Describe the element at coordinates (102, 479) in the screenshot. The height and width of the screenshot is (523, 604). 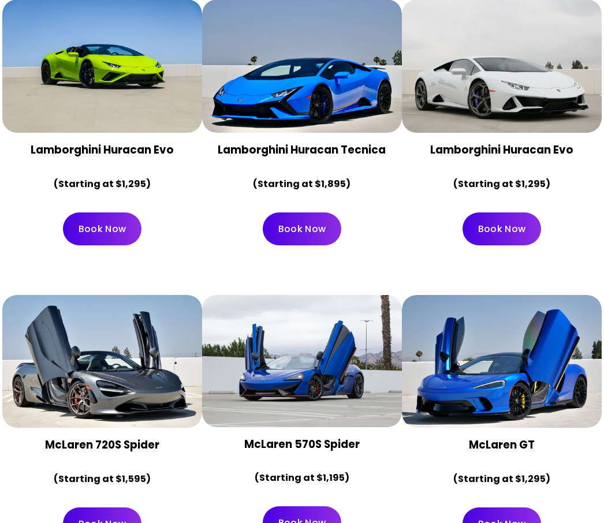
I see `strong: (Starting at $1,595)` at that location.